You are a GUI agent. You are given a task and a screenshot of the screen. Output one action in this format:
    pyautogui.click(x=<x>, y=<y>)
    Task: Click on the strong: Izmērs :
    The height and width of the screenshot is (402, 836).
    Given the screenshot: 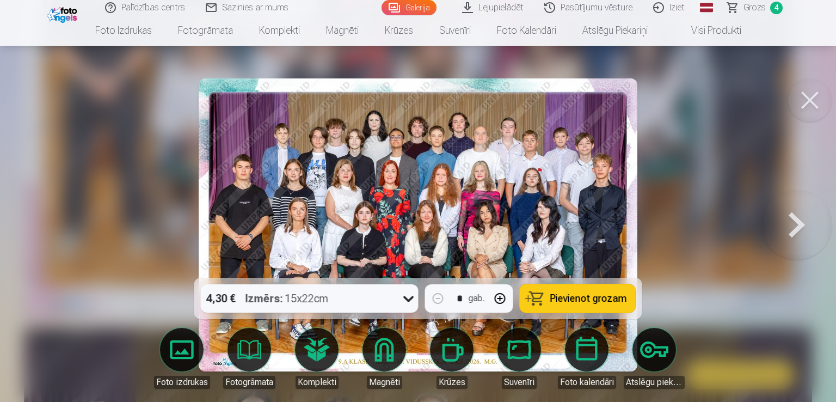 What is the action you would take?
    pyautogui.click(x=264, y=298)
    